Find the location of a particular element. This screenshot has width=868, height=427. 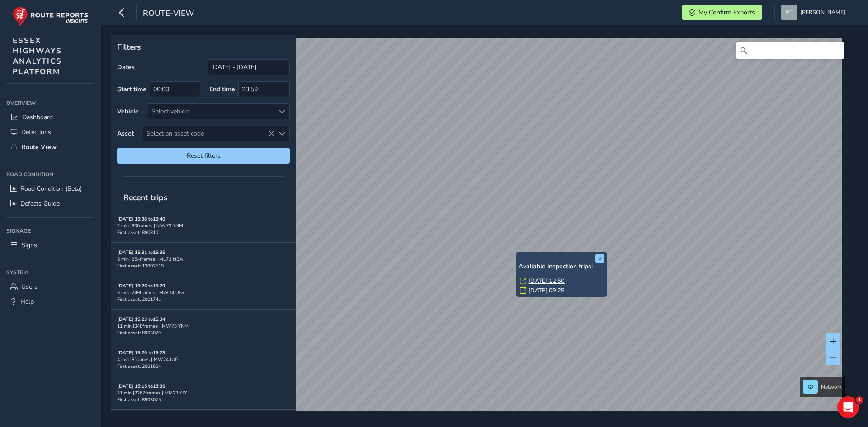

img: diamond-layout is located at coordinates (789, 12).